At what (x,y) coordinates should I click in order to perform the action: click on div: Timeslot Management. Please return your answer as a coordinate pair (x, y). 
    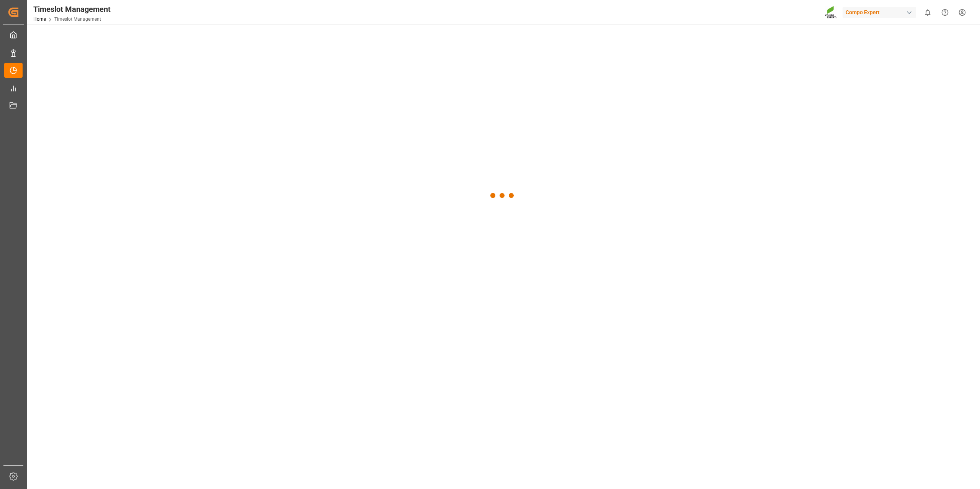
    Looking at the image, I should click on (72, 9).